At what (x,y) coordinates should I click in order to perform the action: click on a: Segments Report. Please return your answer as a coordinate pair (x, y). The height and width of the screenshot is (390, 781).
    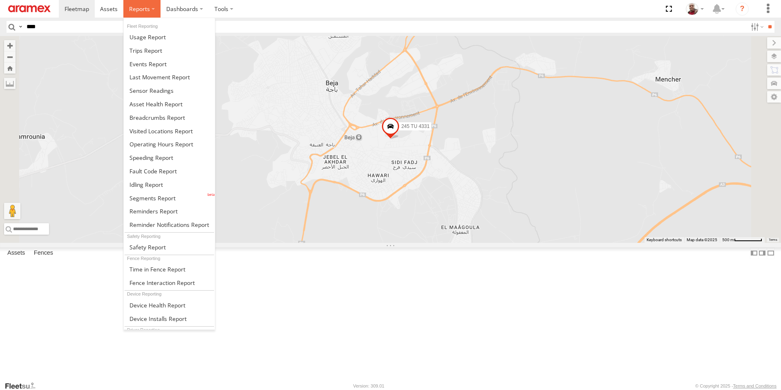
    Looking at the image, I should click on (169, 198).